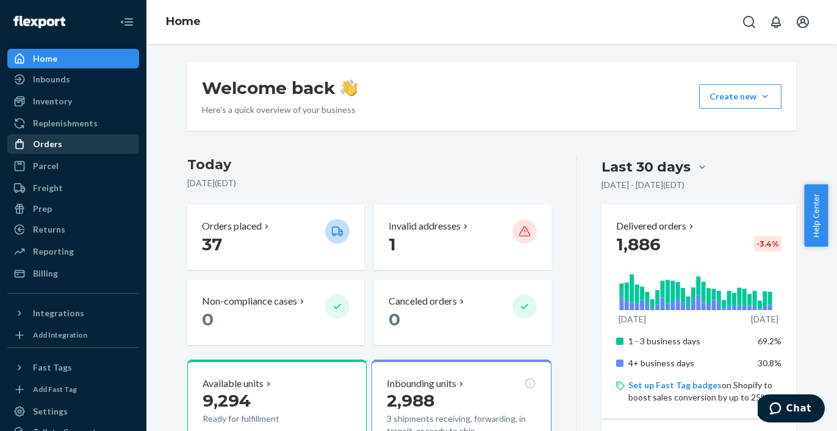 The width and height of the screenshot is (837, 431). Describe the element at coordinates (656, 226) in the screenshot. I see `button: Delivered orders` at that location.